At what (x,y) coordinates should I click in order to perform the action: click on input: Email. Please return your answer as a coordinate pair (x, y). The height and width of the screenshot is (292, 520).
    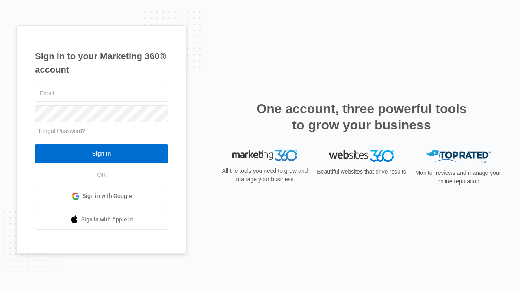
    Looking at the image, I should click on (102, 93).